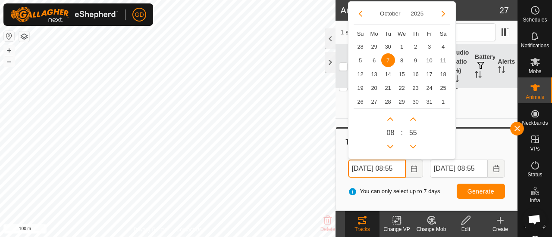 This screenshot has height=237, width=552. What do you see at coordinates (443, 60) in the screenshot?
I see `span: 11` at bounding box center [443, 60].